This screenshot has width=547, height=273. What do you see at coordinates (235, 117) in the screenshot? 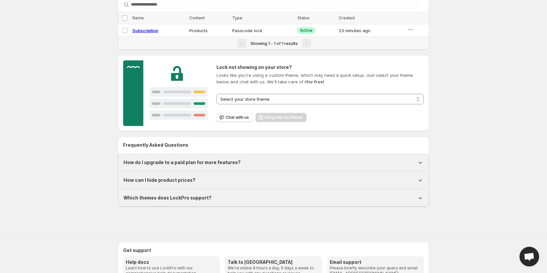
I see `button: Chat with us` at bounding box center [235, 117].